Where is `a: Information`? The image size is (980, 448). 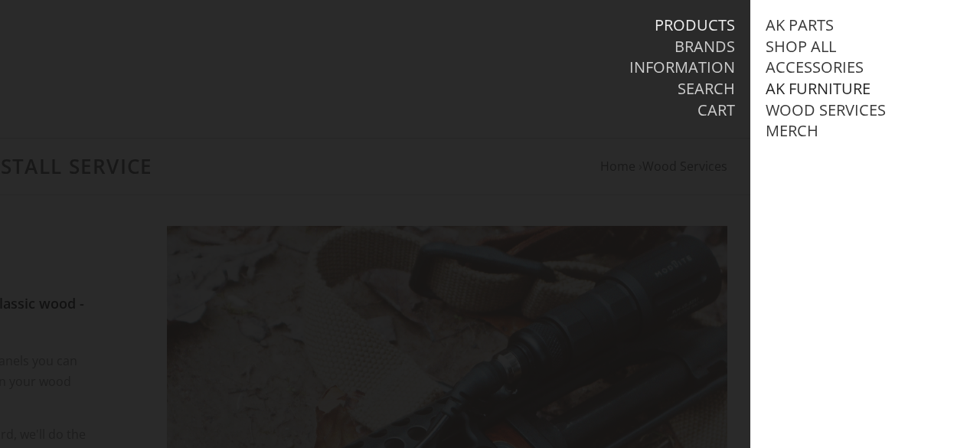
a: Information is located at coordinates (682, 68).